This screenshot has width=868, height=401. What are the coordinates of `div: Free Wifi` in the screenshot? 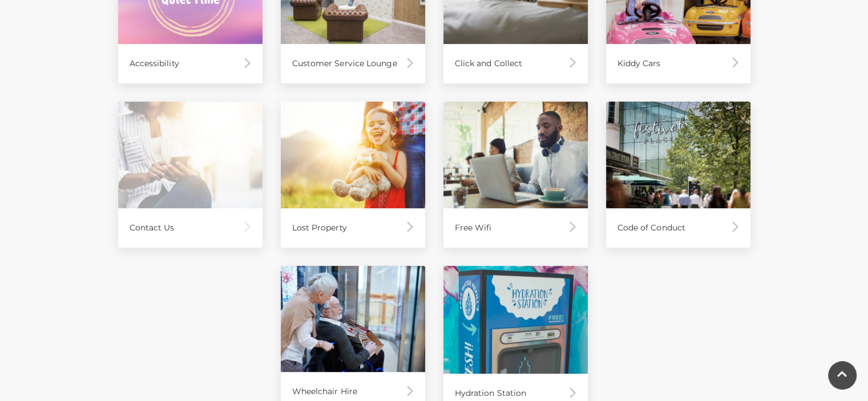 It's located at (515, 228).